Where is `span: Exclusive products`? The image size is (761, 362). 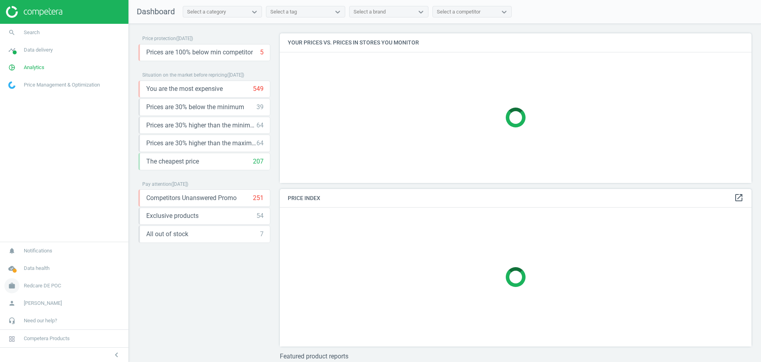 span: Exclusive products is located at coordinates (173, 216).